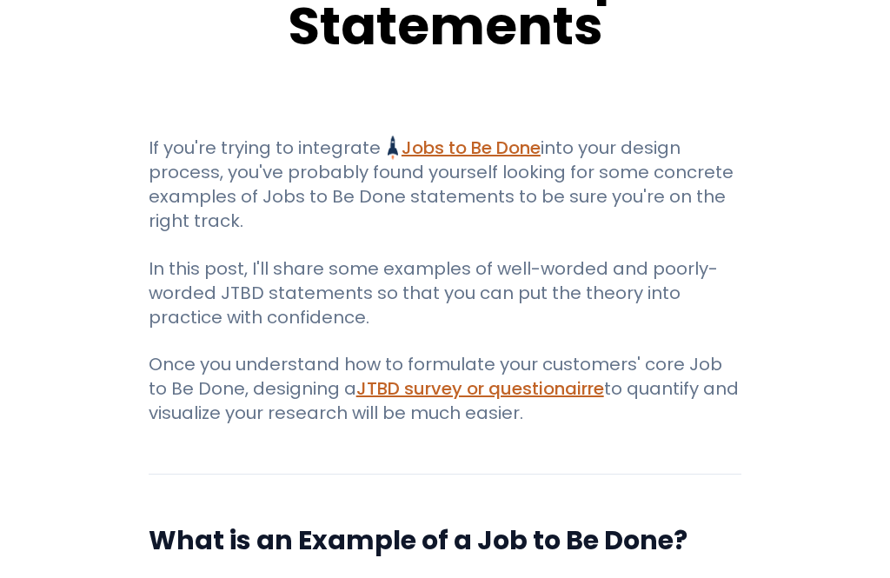 The height and width of the screenshot is (578, 890). Describe the element at coordinates (445, 389) in the screenshot. I see `p: Once you understand how to formulate your customers' core Job to Be Done, designing a to quantify...` at that location.